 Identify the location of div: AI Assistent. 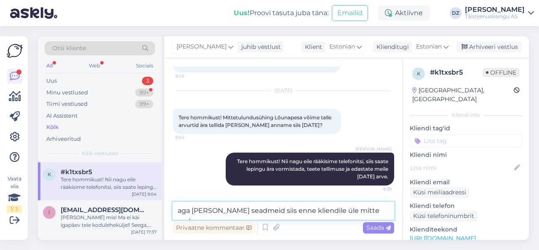
(62, 116).